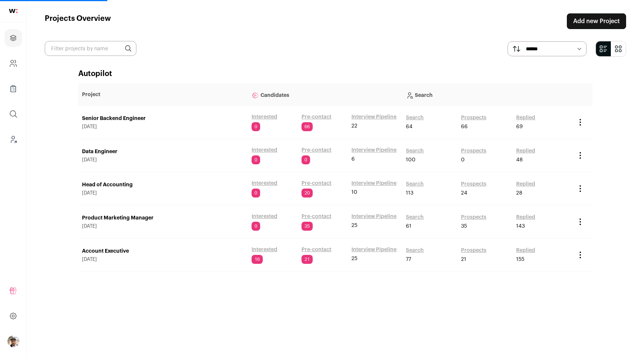  I want to click on span: 16, so click(257, 259).